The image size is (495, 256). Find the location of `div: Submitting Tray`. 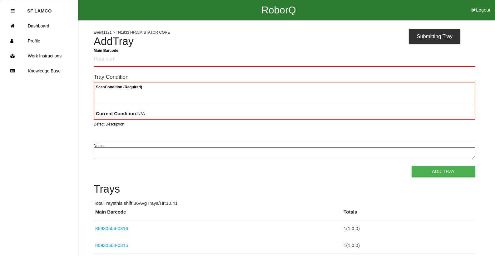

div: Submitting Tray is located at coordinates (434, 36).